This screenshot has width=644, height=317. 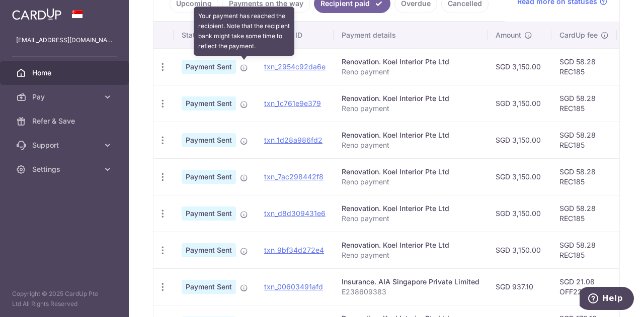 What do you see at coordinates (295, 66) in the screenshot?
I see `a: txn_2954c92da6e` at bounding box center [295, 66].